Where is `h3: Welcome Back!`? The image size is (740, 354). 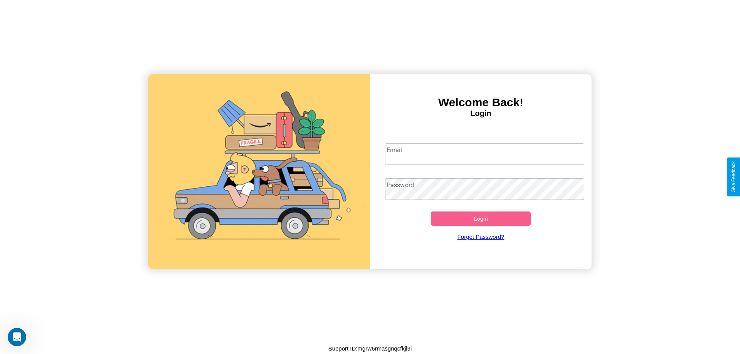 h3: Welcome Back! is located at coordinates (481, 103).